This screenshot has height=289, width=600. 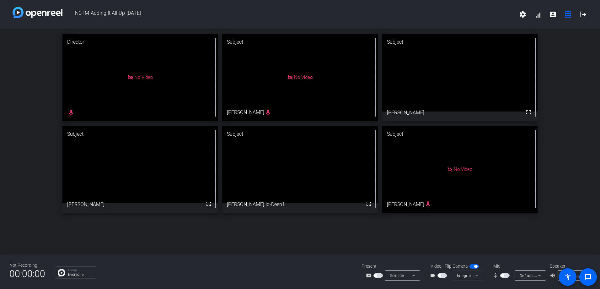 I want to click on div: Not Recording, so click(x=27, y=265).